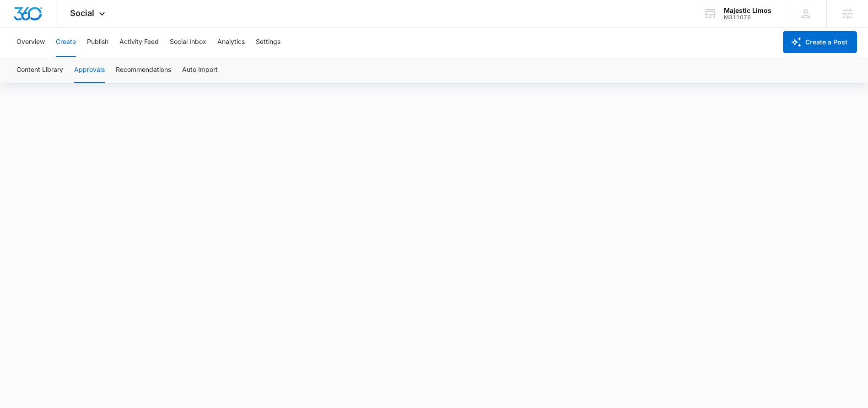  I want to click on div: account id, so click(748, 18).